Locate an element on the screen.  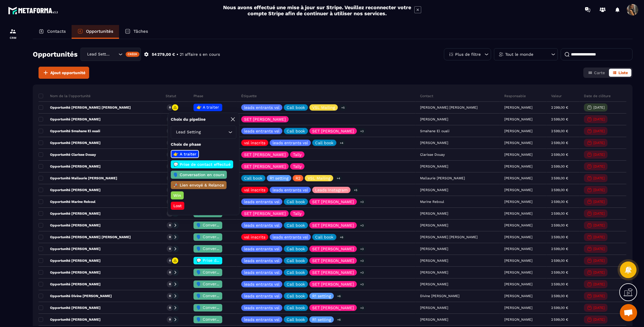
p: Plus de filtre is located at coordinates (468, 54).